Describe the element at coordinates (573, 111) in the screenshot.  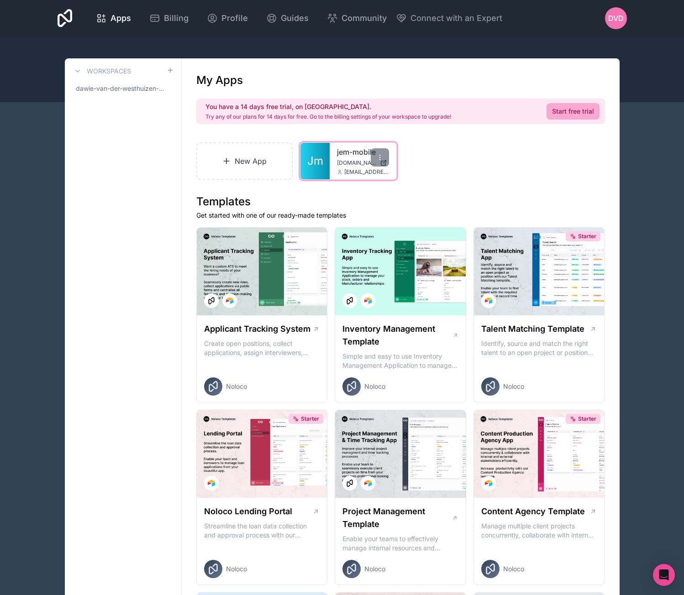
I see `a: Start free trial` at that location.